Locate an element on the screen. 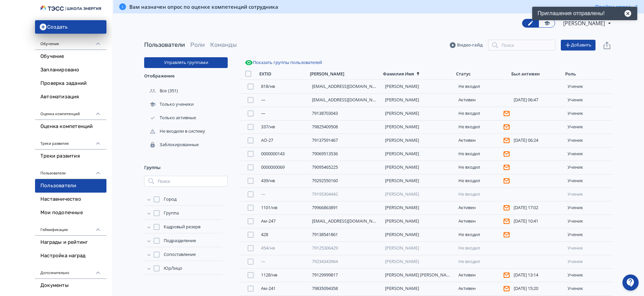  div: Обучение is located at coordinates (71, 42).